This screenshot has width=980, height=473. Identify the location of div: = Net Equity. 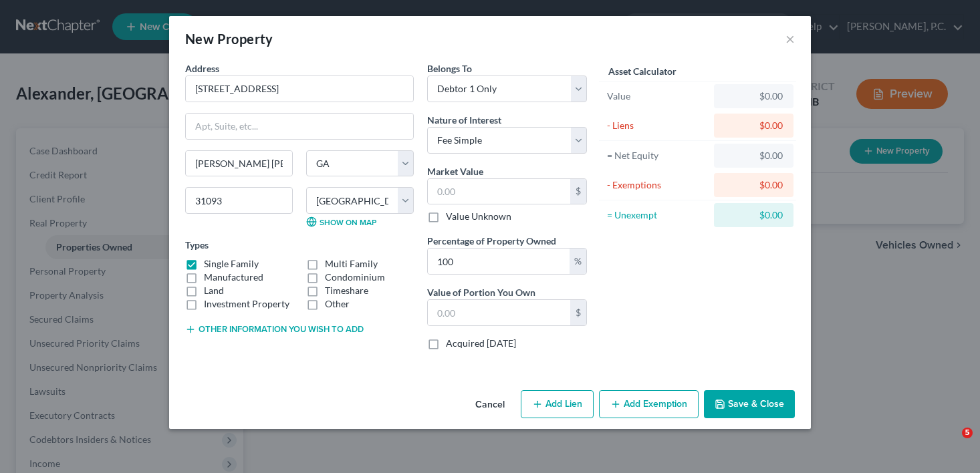
(657, 156).